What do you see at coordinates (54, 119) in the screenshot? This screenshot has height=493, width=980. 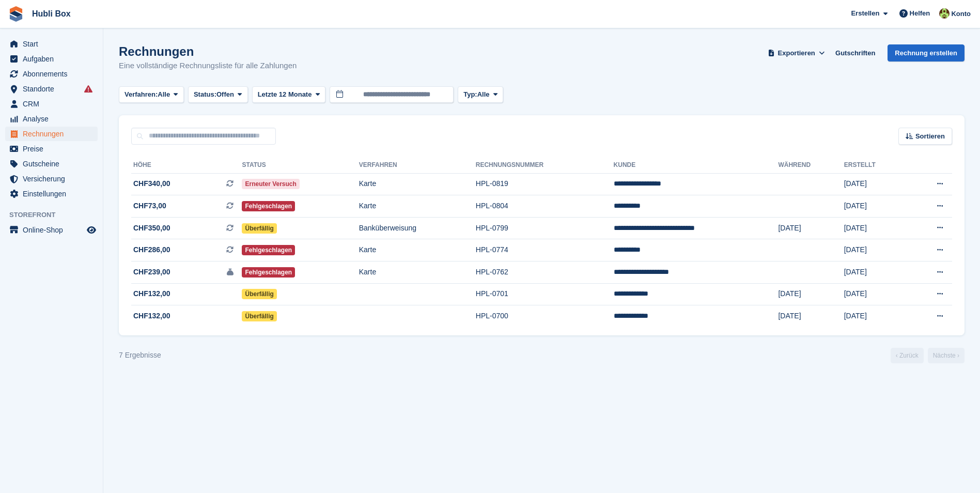 I see `span: Analyse` at bounding box center [54, 119].